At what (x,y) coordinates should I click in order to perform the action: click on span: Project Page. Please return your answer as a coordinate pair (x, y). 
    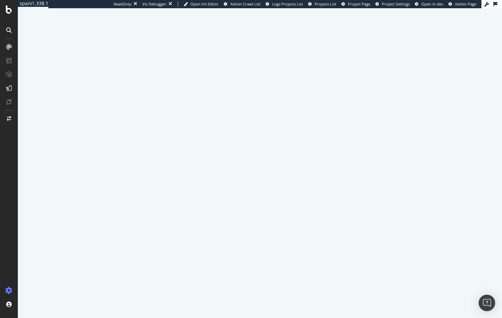
    Looking at the image, I should click on (359, 4).